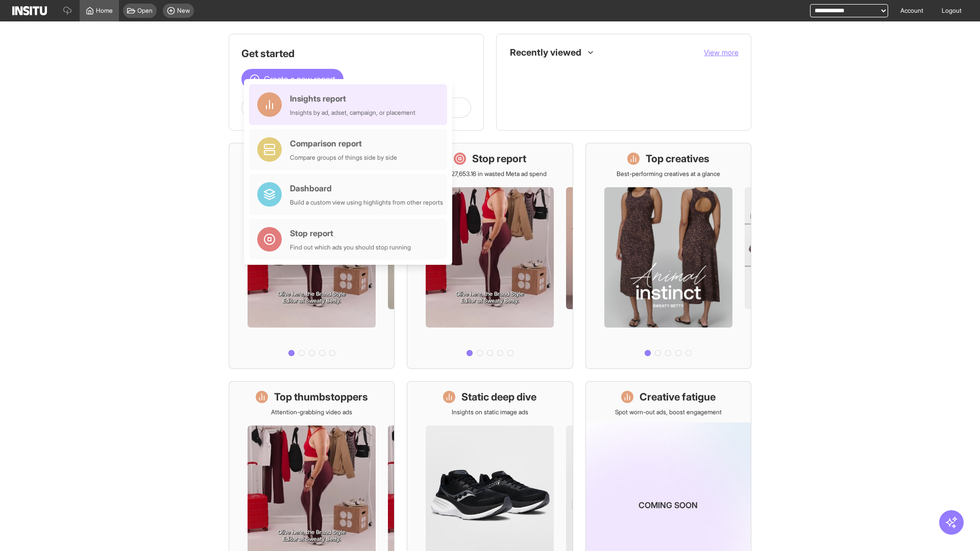 This screenshot has height=551, width=980. I want to click on a: Top creativesBest-performing creatives at a glance, so click(668, 256).